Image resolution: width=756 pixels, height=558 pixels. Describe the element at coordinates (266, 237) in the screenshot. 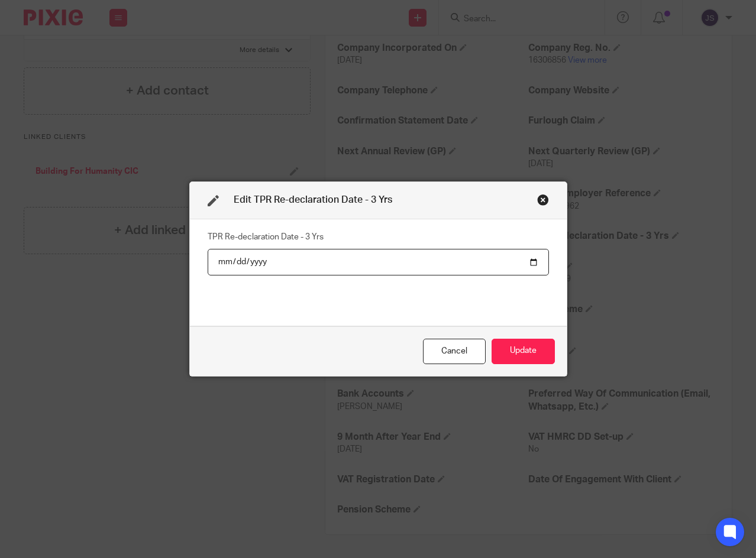

I see `label: TPR Re-declaration Date - 3 Yrs` at that location.